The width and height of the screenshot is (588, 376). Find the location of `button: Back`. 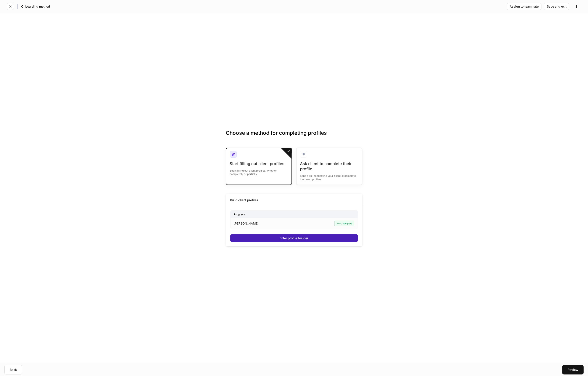

button: Back is located at coordinates (13, 370).